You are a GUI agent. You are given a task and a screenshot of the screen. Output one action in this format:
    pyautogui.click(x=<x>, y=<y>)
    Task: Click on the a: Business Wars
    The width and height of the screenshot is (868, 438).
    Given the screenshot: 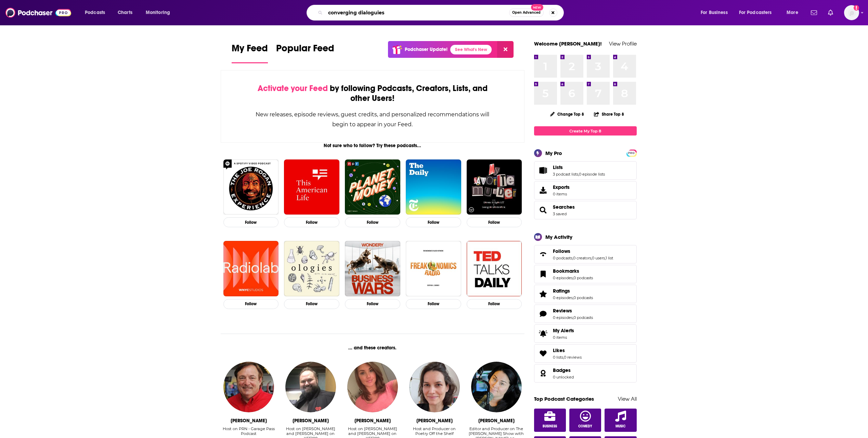 What is the action you would take?
    pyautogui.click(x=373, y=268)
    